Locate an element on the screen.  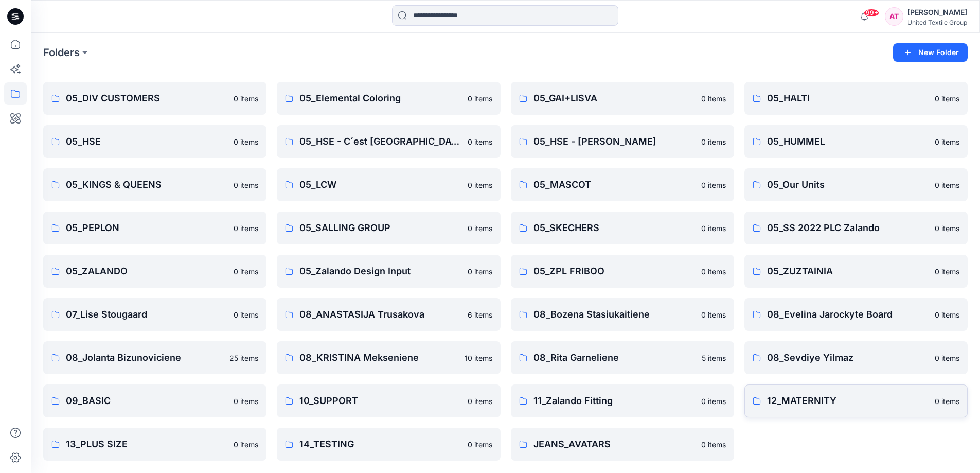
p: 05_SKECHERS is located at coordinates (614, 228).